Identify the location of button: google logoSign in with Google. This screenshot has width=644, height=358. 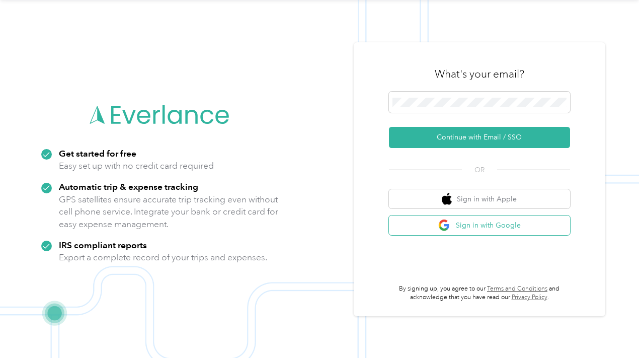
(480, 225).